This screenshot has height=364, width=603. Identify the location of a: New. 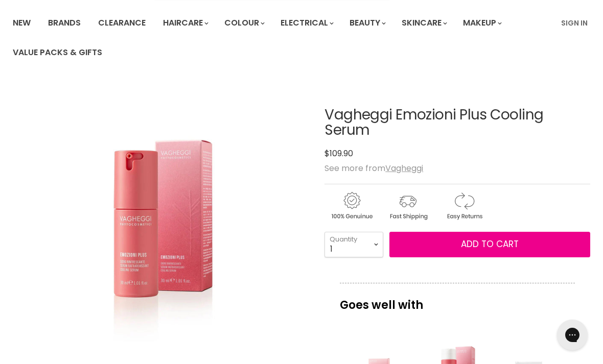
(22, 23).